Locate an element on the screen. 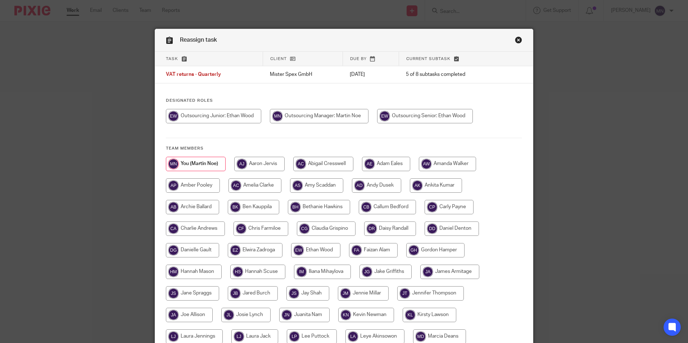  span: Reassign task is located at coordinates (198, 40).